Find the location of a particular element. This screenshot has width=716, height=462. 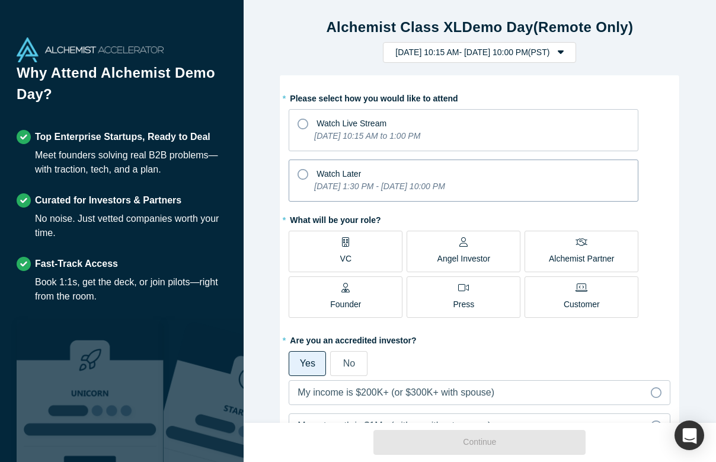

strong: Alchemist Class XL Demo Day (Remote Only) is located at coordinates (480, 27).